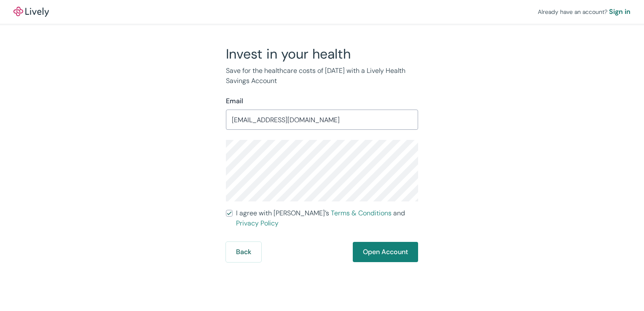 The image size is (644, 311). I want to click on a: Privacy Policy, so click(257, 223).